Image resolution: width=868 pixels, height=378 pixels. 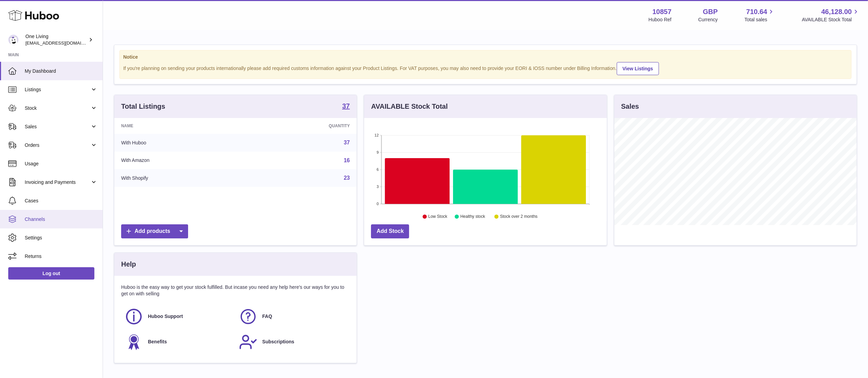 I want to click on span: Orders, so click(x=58, y=145).